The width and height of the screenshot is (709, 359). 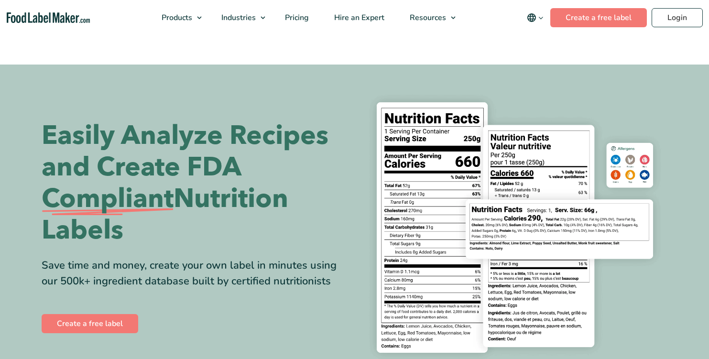 I want to click on span: Hire an Expert, so click(x=358, y=18).